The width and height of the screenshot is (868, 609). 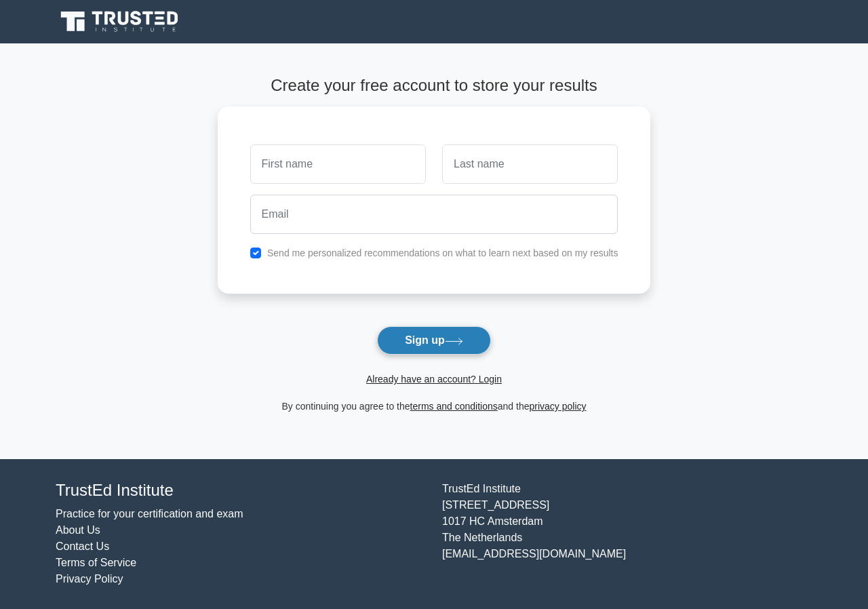 I want to click on a: Privacy Policy, so click(x=90, y=579).